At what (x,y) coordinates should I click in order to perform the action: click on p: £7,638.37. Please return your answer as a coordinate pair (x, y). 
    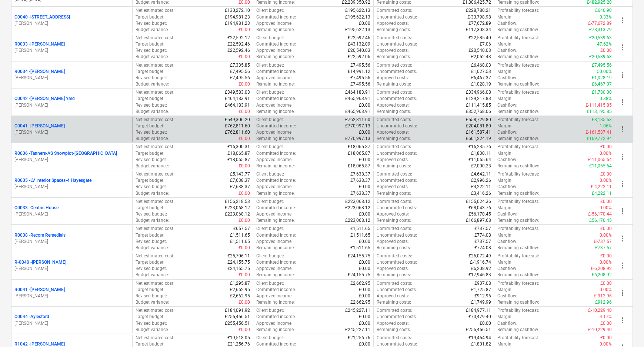
    Looking at the image, I should click on (240, 187).